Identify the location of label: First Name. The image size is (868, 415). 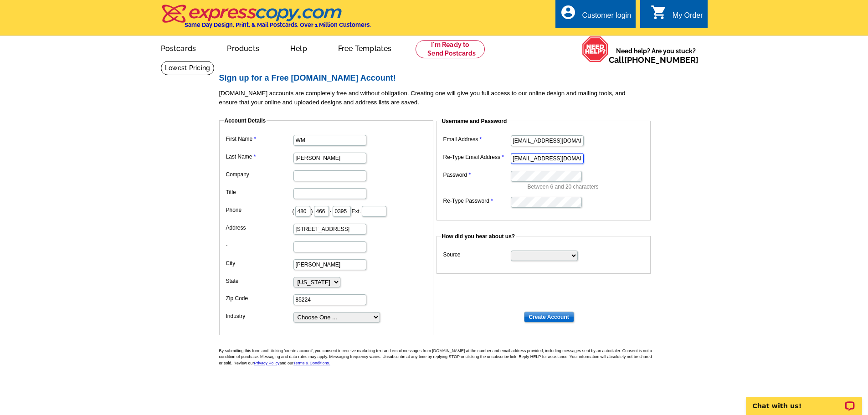
(259, 139).